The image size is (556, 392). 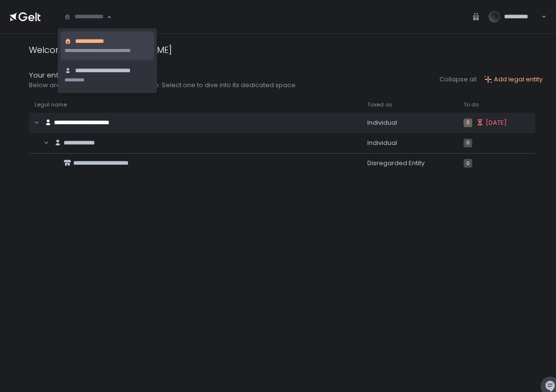 I want to click on div: Disregarded Entity, so click(x=410, y=163).